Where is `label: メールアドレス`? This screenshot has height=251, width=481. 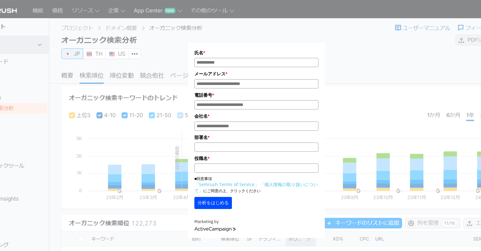
label: メールアドレス is located at coordinates (256, 74).